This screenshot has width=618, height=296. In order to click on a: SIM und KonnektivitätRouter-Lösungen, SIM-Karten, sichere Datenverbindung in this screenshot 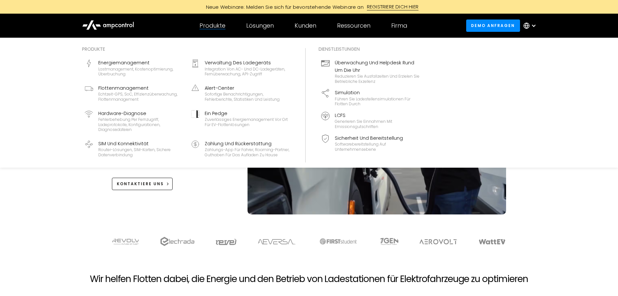, I will do `click(134, 149)`.